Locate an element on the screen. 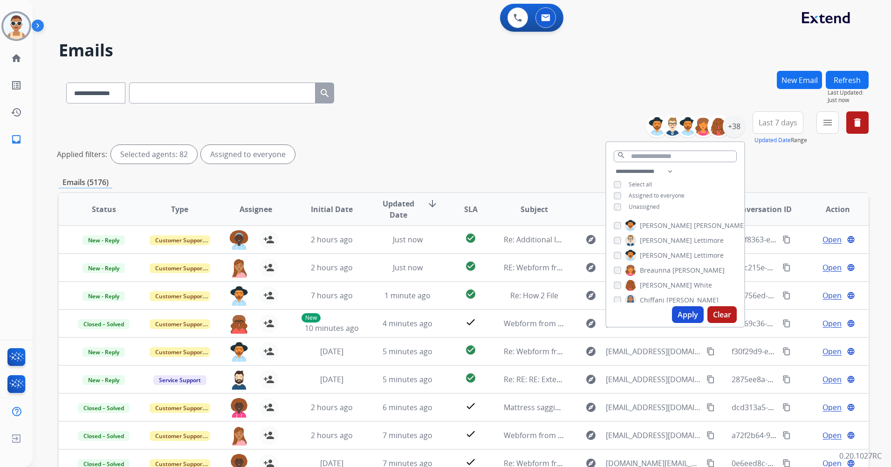  mat-icon: history is located at coordinates (16, 112).